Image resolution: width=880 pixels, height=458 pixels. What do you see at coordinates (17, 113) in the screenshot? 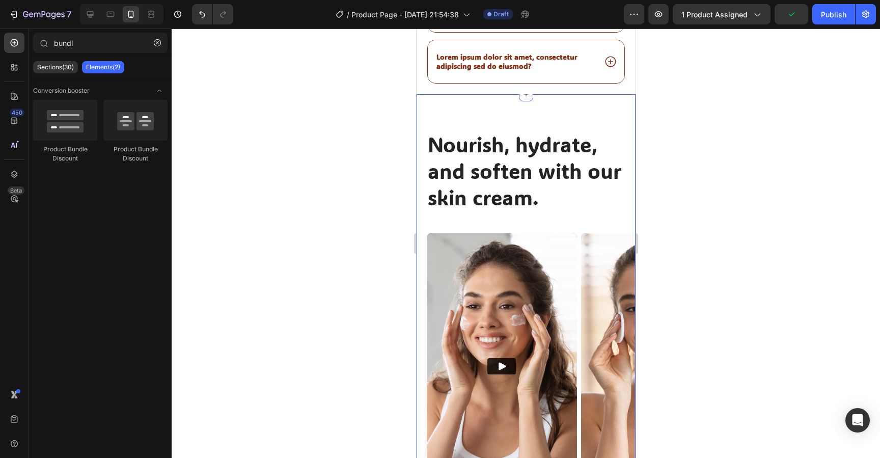
I see `div: 450` at bounding box center [17, 113].